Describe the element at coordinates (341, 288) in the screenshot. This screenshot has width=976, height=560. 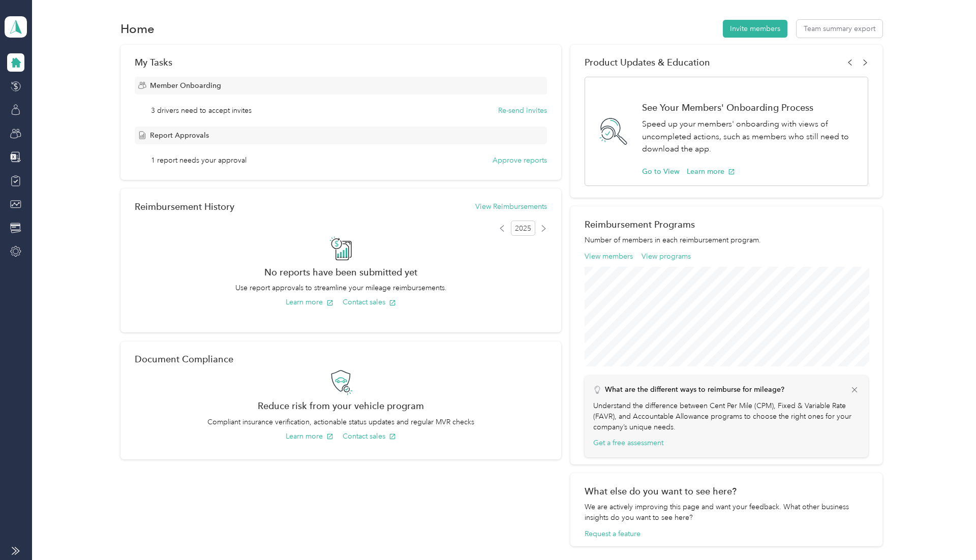
I see `p: Use report approvals to streamline your mileage reimbursements.` at that location.